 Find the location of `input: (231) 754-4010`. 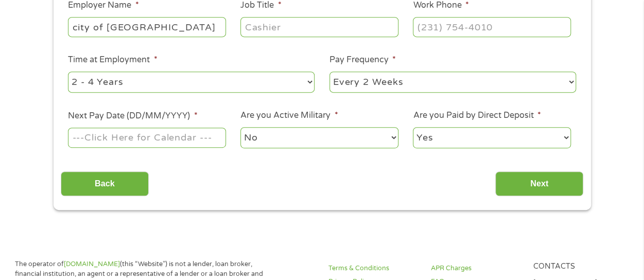

input: (231) 754-4010 is located at coordinates (491, 26).